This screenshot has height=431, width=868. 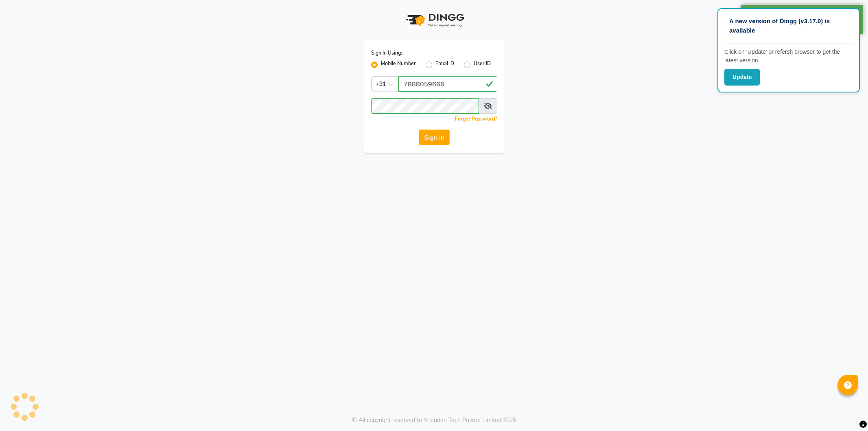 I want to click on button: Update, so click(x=742, y=77).